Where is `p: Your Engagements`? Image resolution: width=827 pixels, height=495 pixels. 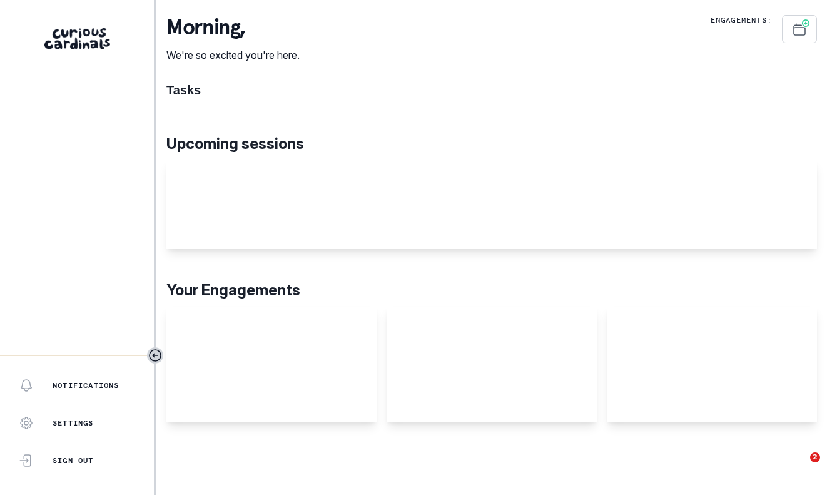 p: Your Engagements is located at coordinates (492, 290).